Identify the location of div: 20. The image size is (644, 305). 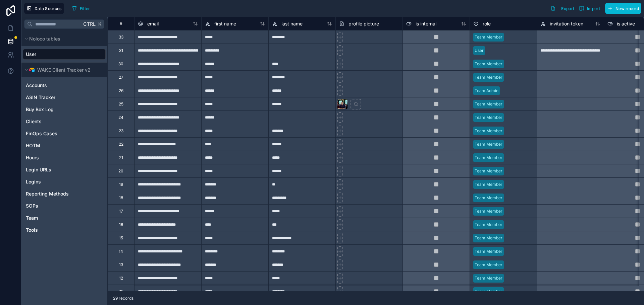
(121, 171).